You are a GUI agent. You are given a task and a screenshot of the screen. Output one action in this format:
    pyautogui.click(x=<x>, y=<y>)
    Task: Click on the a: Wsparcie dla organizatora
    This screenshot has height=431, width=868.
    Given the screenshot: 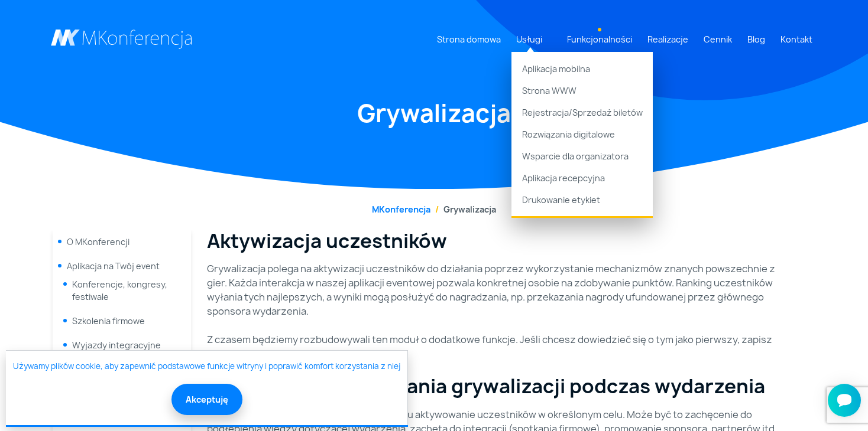 What is the action you would take?
    pyautogui.click(x=582, y=156)
    